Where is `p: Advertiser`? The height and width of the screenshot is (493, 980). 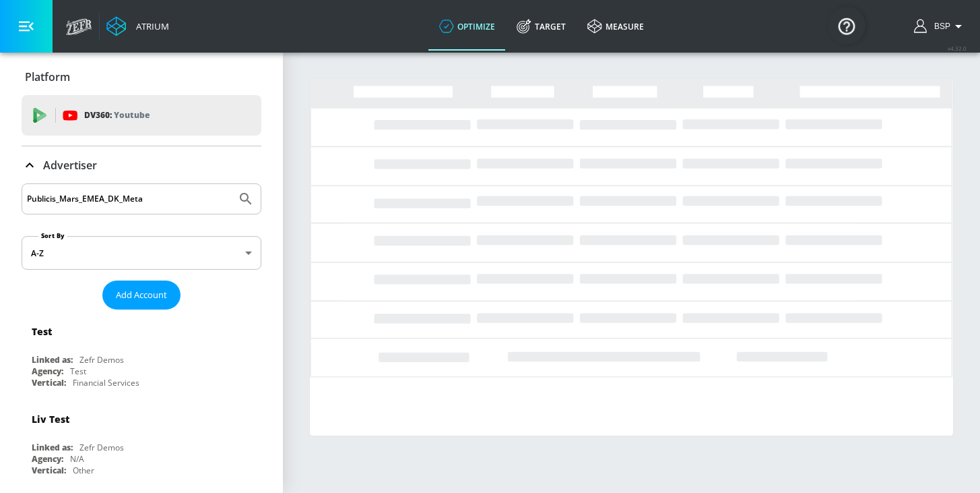 p: Advertiser is located at coordinates (70, 165).